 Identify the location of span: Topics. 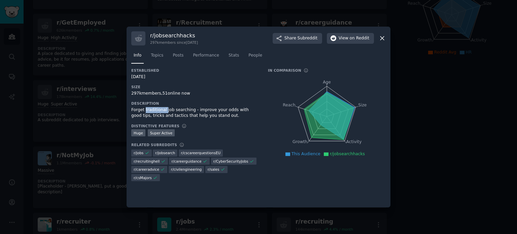
(157, 56).